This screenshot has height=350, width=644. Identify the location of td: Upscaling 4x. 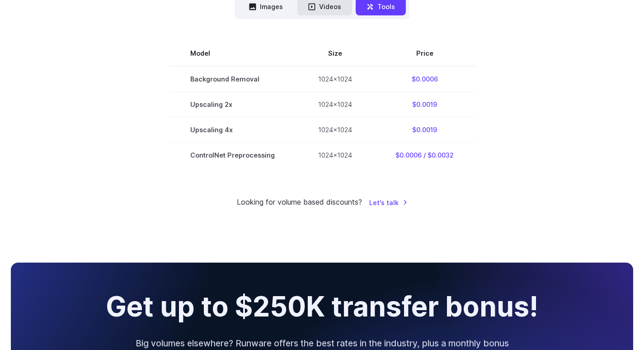
(233, 130).